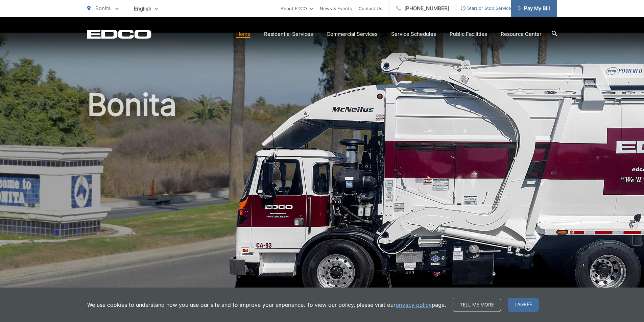 Image resolution: width=644 pixels, height=322 pixels. What do you see at coordinates (413, 34) in the screenshot?
I see `a: Service Schedules` at bounding box center [413, 34].